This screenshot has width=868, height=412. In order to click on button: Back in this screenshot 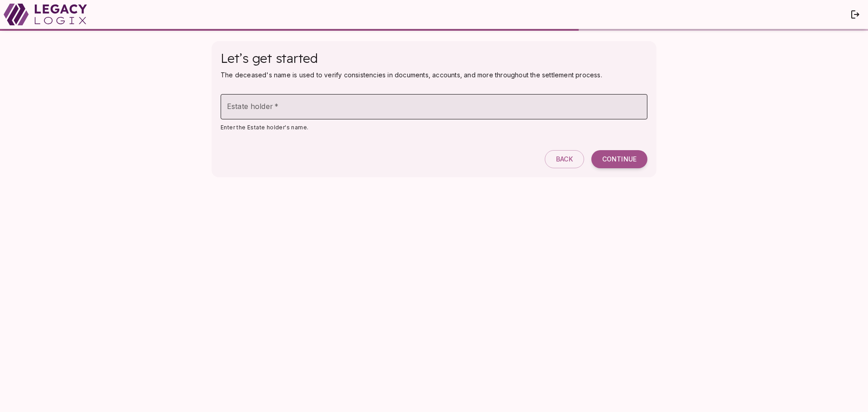, I will do `click(564, 159)`.